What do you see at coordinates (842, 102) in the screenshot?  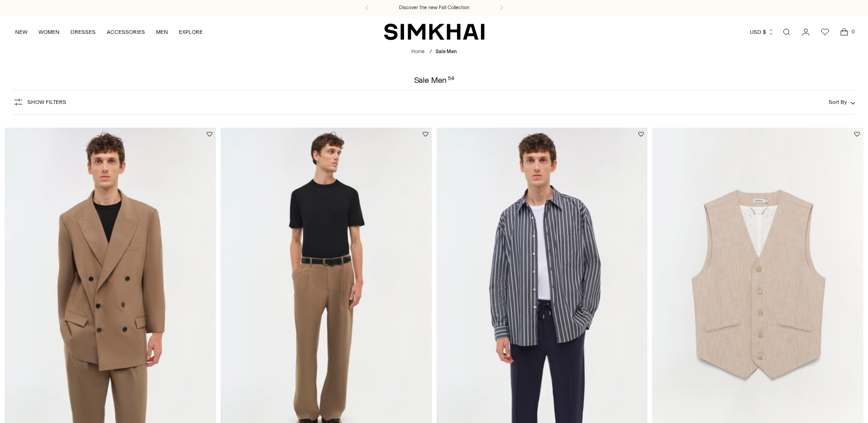 I see `button: Sort By` at bounding box center [842, 102].